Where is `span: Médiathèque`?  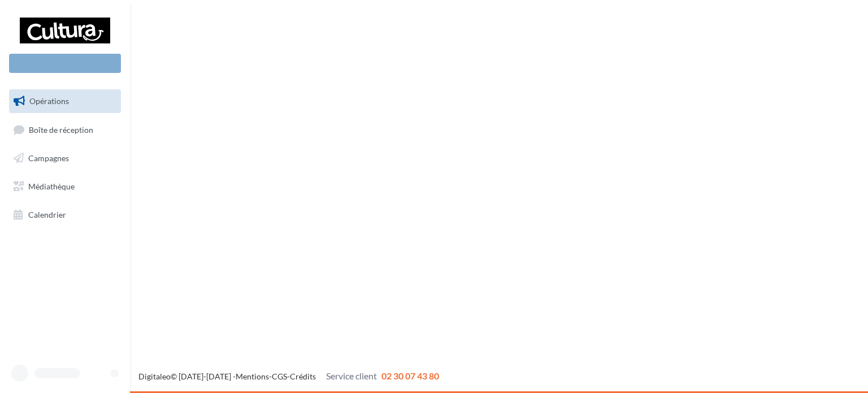
span: Médiathèque is located at coordinates (52, 186).